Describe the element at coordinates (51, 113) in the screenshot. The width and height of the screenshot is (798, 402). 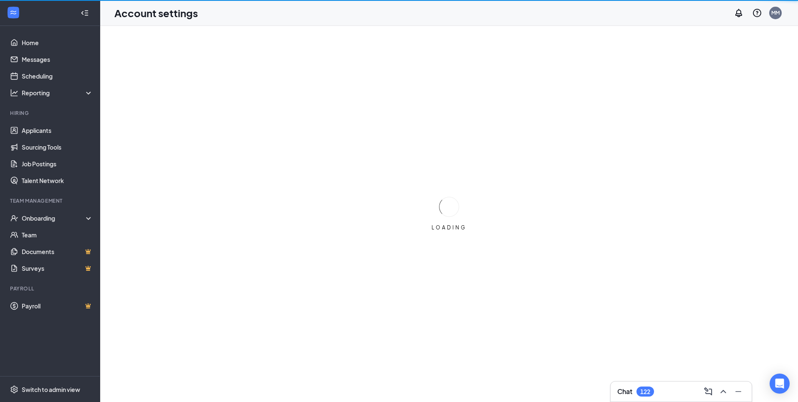
I see `div: Hiring` at that location.